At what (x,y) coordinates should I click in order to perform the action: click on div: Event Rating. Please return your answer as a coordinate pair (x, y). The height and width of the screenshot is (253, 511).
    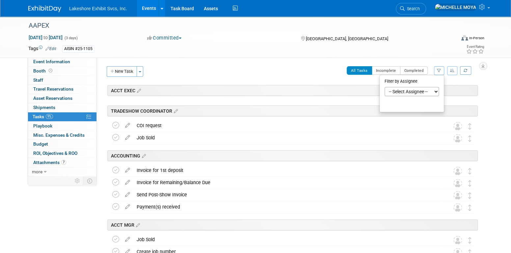
    Looking at the image, I should click on (475, 47).